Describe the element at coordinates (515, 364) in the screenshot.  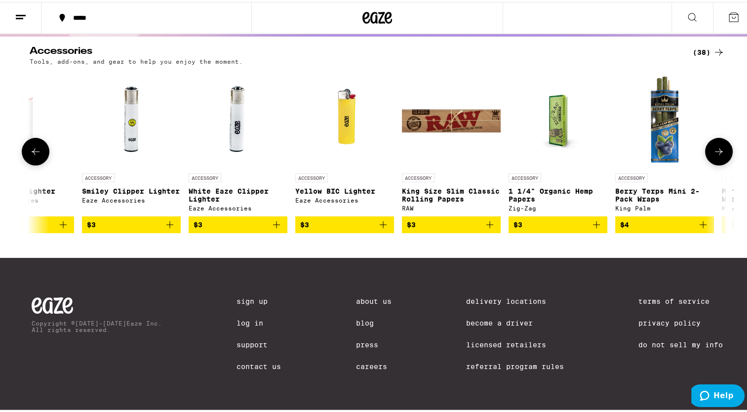
I see `a: Referral Program Rules` at that location.